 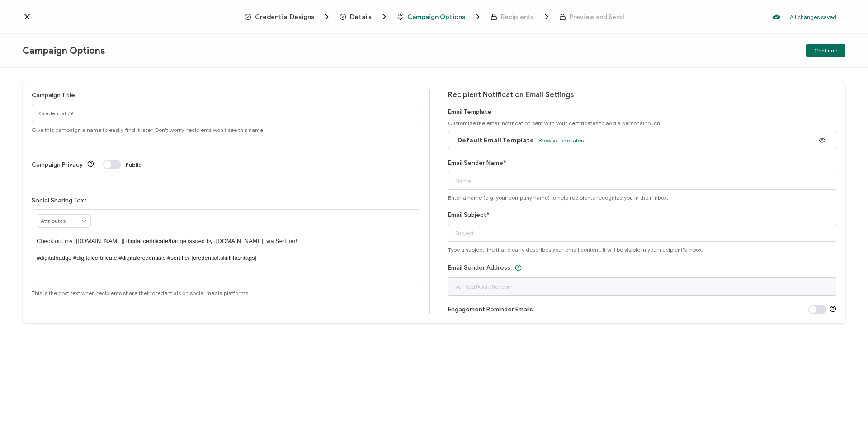 What do you see at coordinates (558, 197) in the screenshot?
I see `span: Enter a name (e.g. your company name) to help recipients recognize you in their inbox.` at bounding box center [558, 197].